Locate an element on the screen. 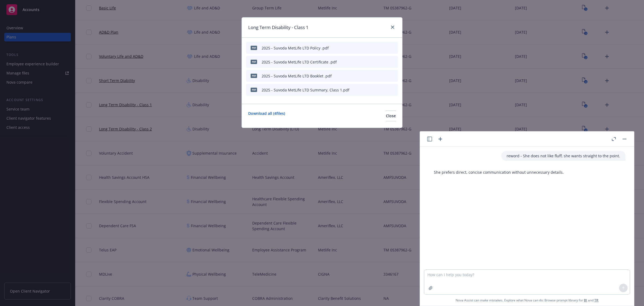 This screenshot has height=306, width=644. a: TR is located at coordinates (597, 300).